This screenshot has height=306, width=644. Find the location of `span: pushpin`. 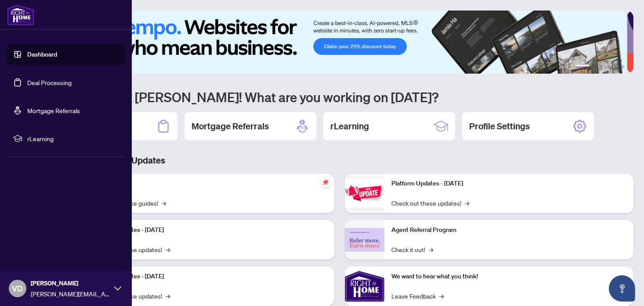

span: pushpin is located at coordinates (325, 182).